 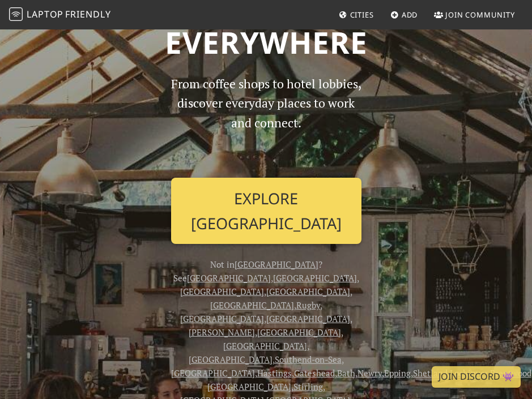 What do you see at coordinates (480, 15) in the screenshot?
I see `span: Join Community` at bounding box center [480, 15].